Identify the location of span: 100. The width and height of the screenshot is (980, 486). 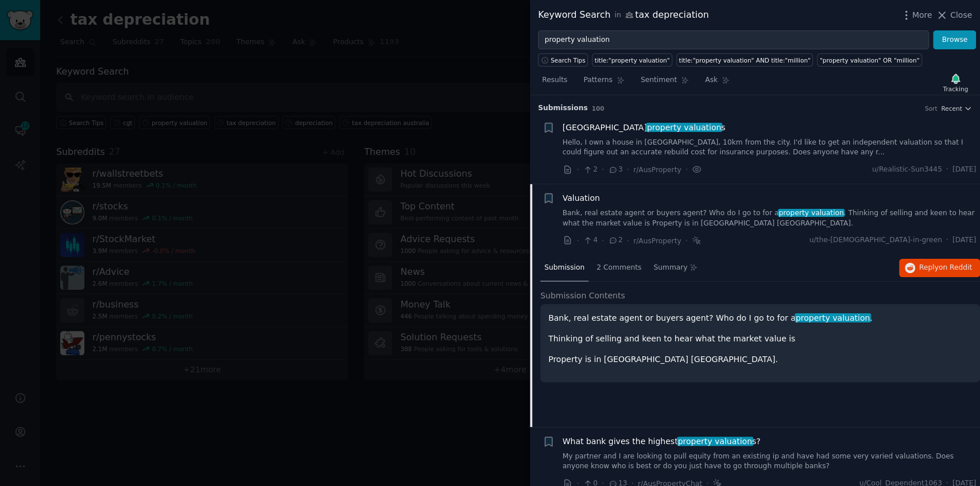
(598, 109).